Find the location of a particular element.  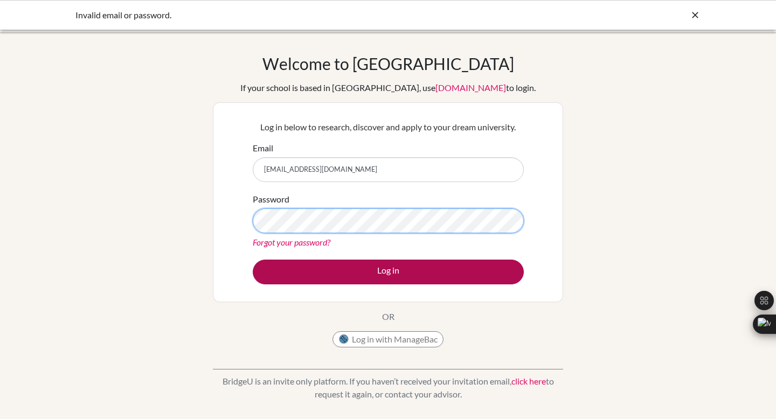

button: Log in with ManageBac is located at coordinates (388, 340).